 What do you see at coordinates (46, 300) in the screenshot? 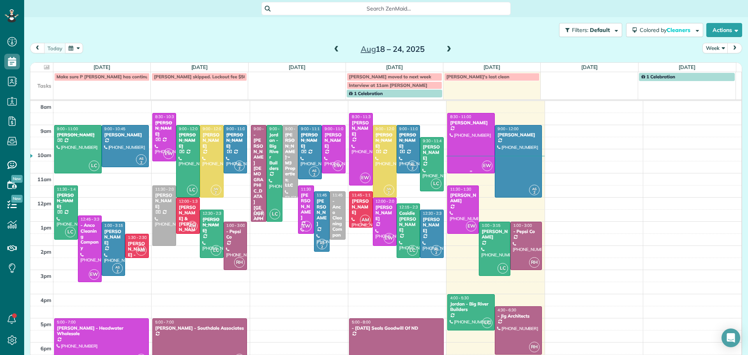
I see `span: 4pm` at bounding box center [46, 300].